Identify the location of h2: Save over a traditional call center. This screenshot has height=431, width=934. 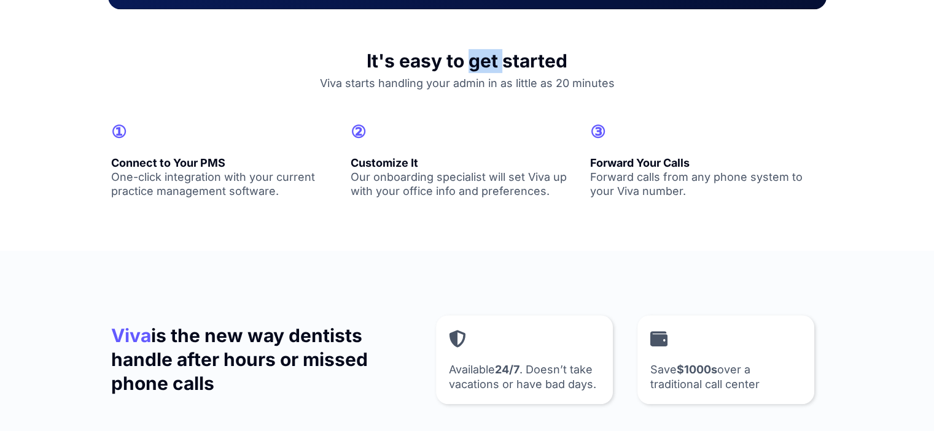
(725, 377).